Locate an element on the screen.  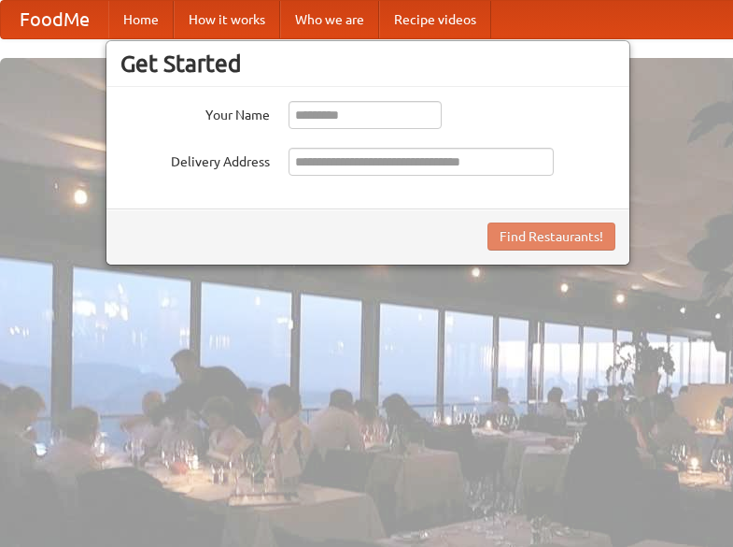
button: Find Restaurants! is located at coordinates (551, 236).